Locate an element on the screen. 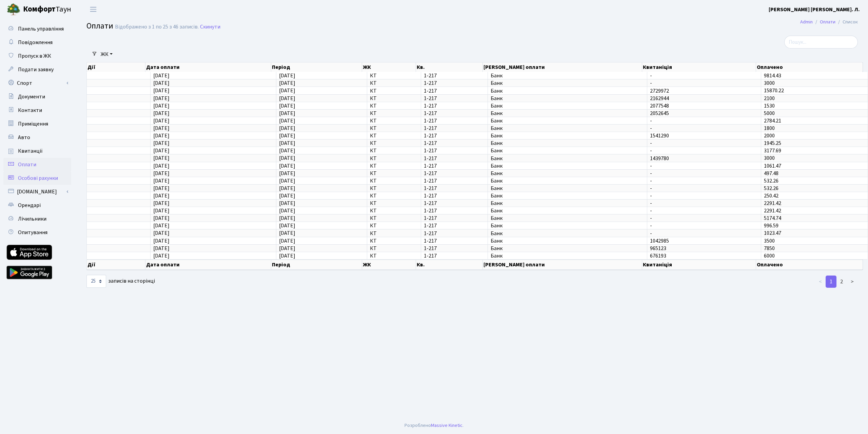  th: Квитаніція is located at coordinates (699, 67).